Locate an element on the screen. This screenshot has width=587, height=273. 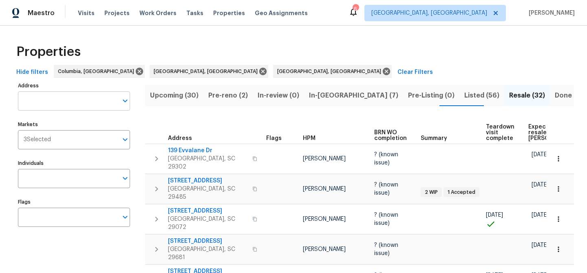
button: Clear Filters is located at coordinates (415, 72).